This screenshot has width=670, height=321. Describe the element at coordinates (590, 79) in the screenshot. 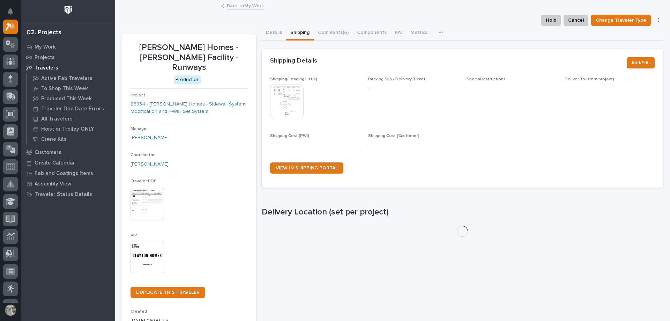

I see `span: Deliver To (from project)` at that location.